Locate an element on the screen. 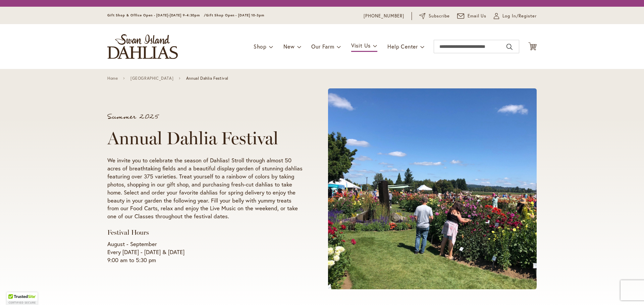 The height and width of the screenshot is (305, 644). span: Our Farm is located at coordinates (323, 46).